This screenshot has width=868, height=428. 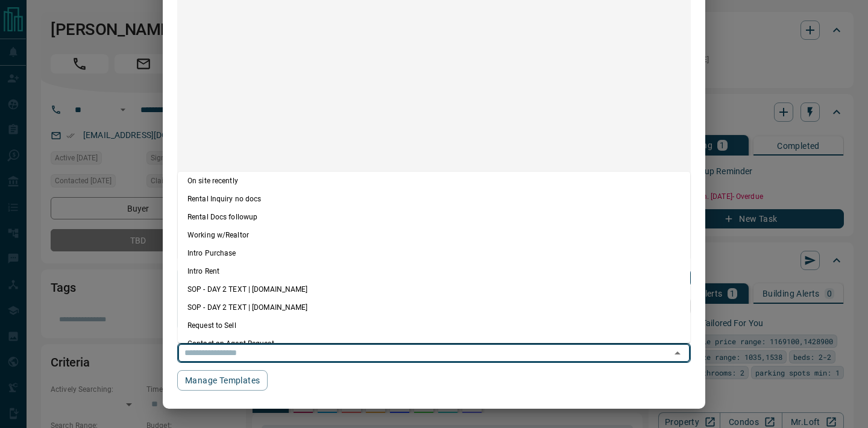 I want to click on li: Working w/Realtor, so click(x=434, y=235).